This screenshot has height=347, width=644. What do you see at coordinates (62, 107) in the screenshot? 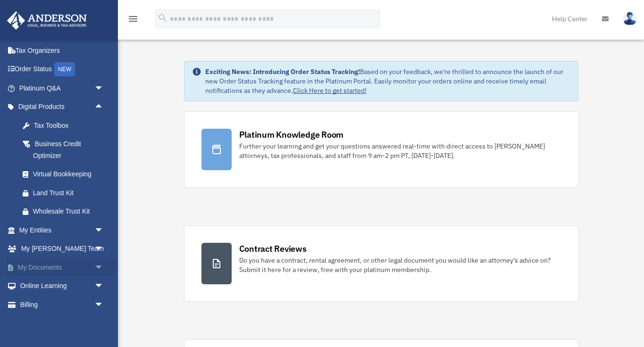
I see `a: Digital Productsarrow_drop_up` at bounding box center [62, 107].